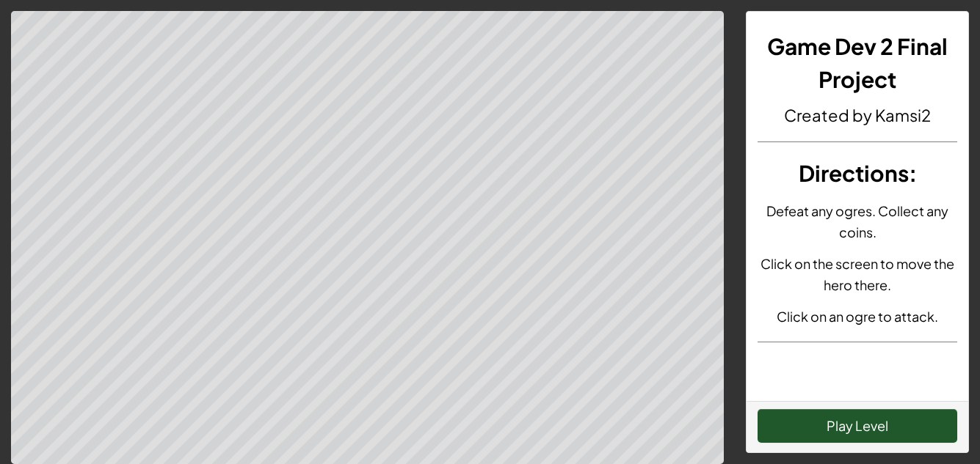  Describe the element at coordinates (858, 274) in the screenshot. I see `p: Click on the screen to move the hero there.` at that location.